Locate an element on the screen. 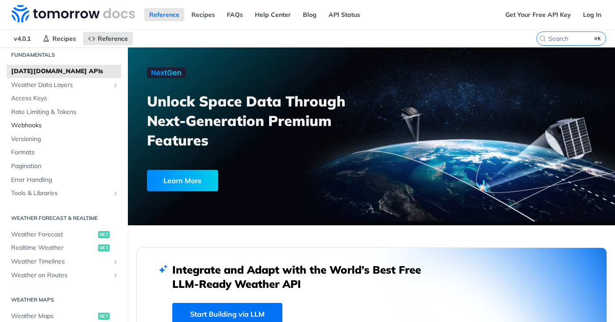 The image size is (615, 322). a: Realtime Weatherget is located at coordinates (64, 248).